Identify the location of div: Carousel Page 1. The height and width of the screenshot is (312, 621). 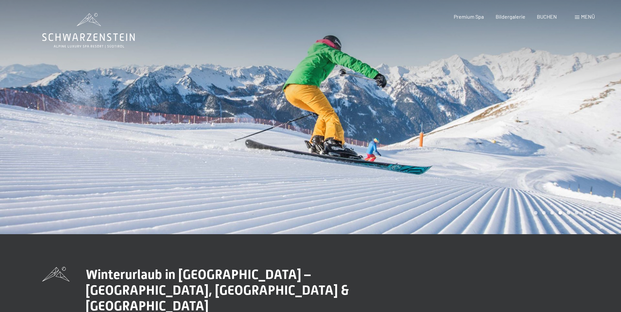
(535, 213).